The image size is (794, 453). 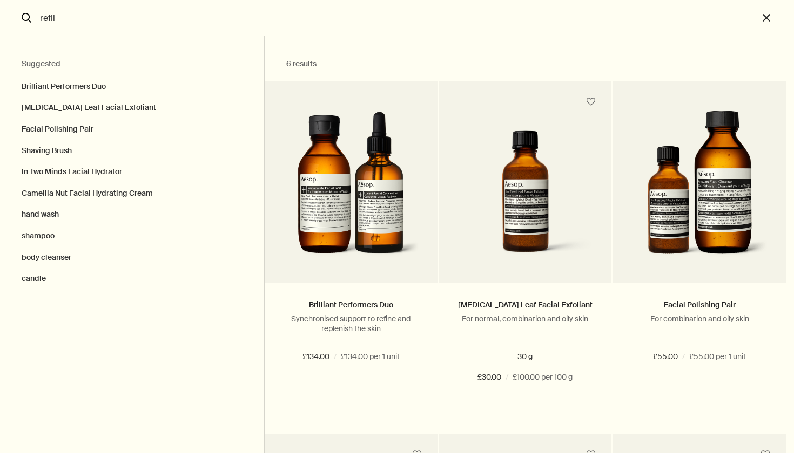 What do you see at coordinates (699, 319) in the screenshot?
I see `p: For combination and oily skin` at bounding box center [699, 319].